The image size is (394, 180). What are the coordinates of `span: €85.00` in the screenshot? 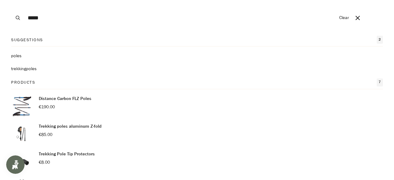 It's located at (46, 134).